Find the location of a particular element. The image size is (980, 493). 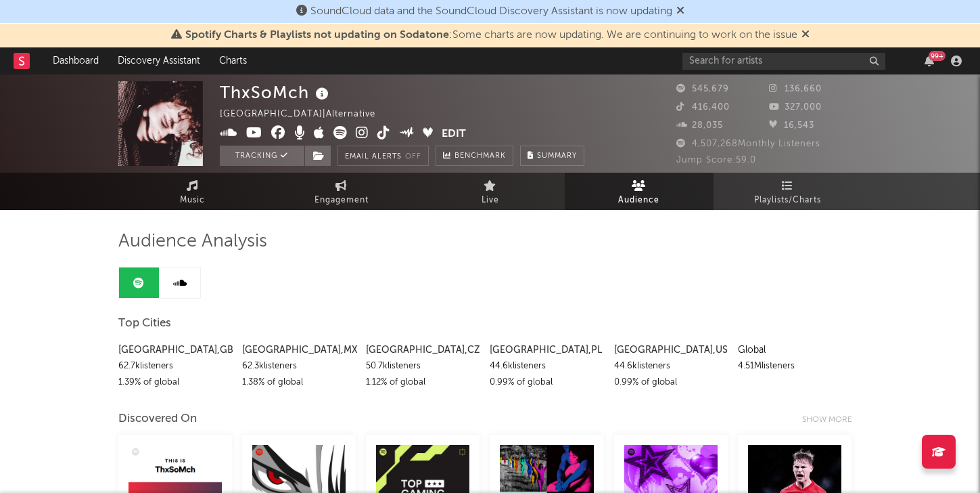

span: Engagement is located at coordinates (341, 200).